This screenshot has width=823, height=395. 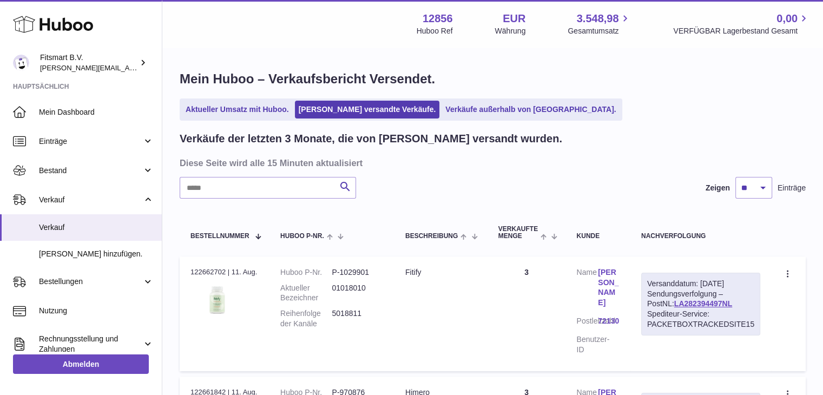 What do you see at coordinates (703, 303) in the screenshot?
I see `a: LA282394497NL` at bounding box center [703, 303].